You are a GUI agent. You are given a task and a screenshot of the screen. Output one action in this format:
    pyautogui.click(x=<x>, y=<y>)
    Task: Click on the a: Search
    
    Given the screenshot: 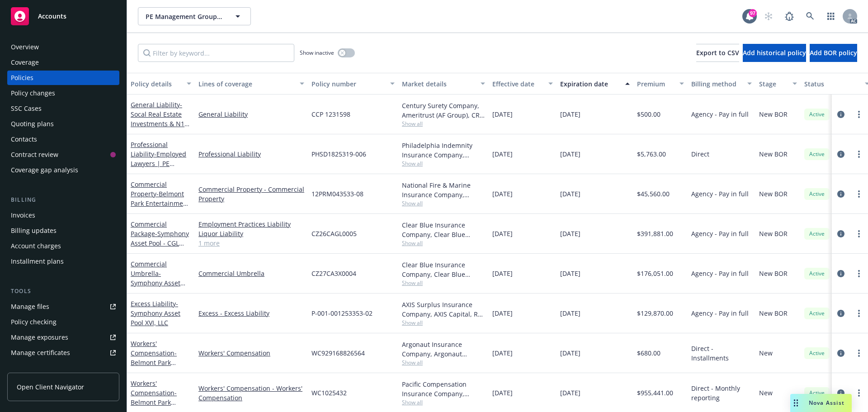 What is the action you would take?
    pyautogui.click(x=810, y=16)
    